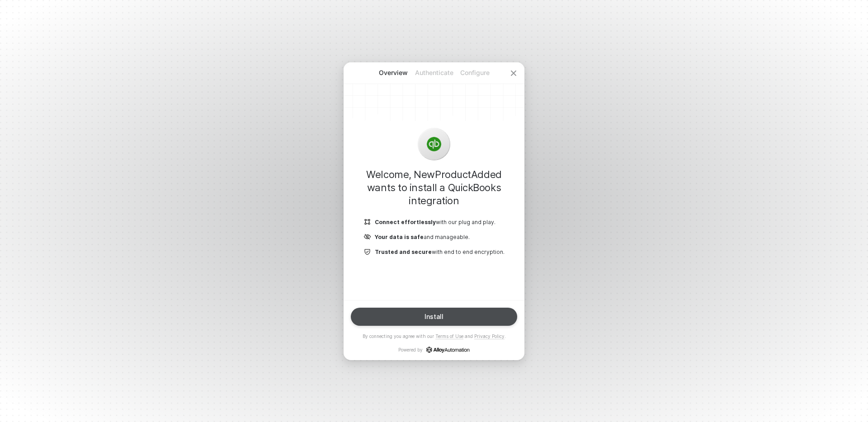 This screenshot has width=868, height=422. What do you see at coordinates (434, 72) in the screenshot?
I see `p: Authenticate` at bounding box center [434, 72].